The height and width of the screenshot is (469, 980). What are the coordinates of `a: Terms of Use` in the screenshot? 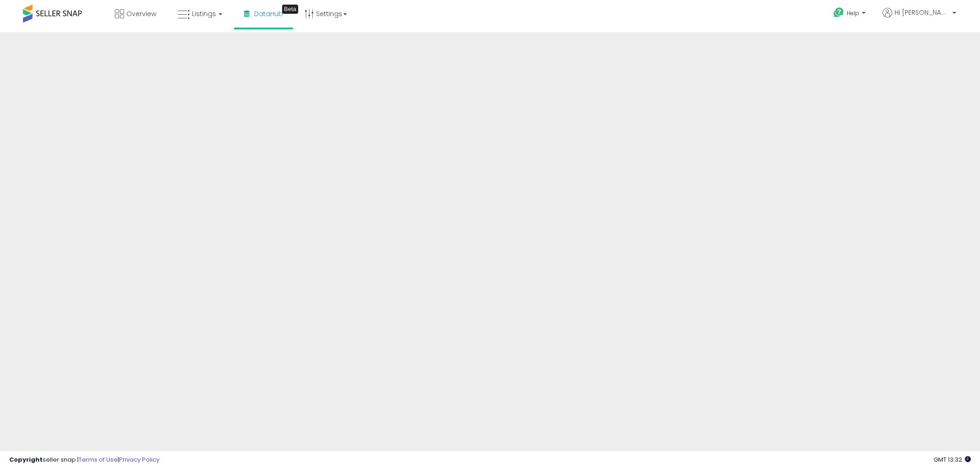 It's located at (98, 459).